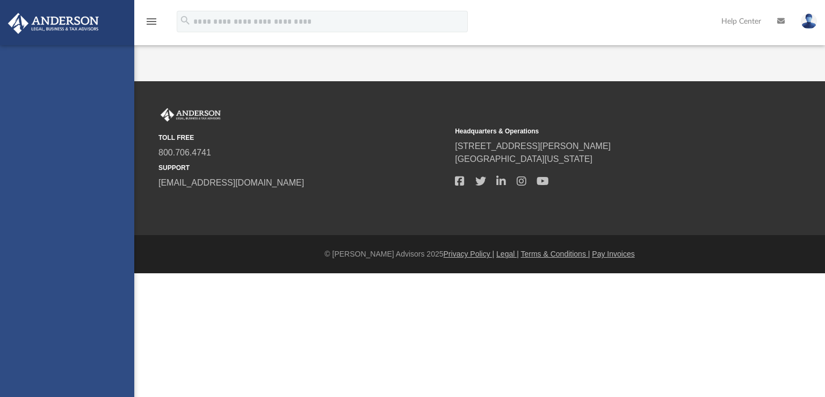 Image resolution: width=825 pixels, height=397 pixels. I want to click on a: menu, so click(152, 24).